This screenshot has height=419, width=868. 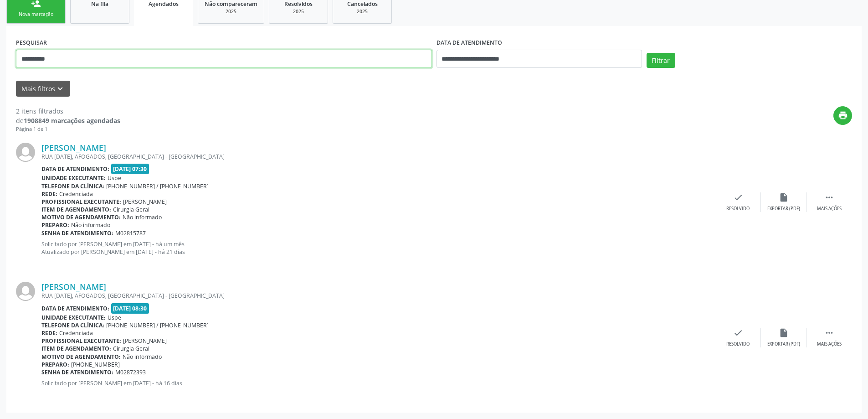 What do you see at coordinates (842, 115) in the screenshot?
I see `i: print` at bounding box center [842, 115].